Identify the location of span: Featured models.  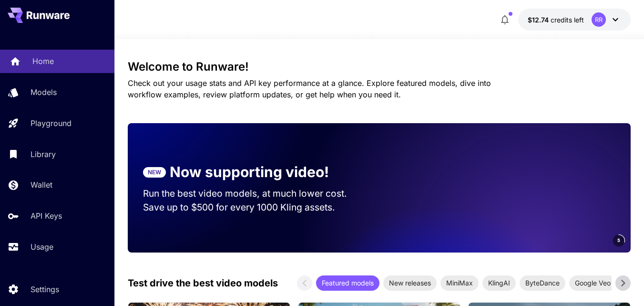
(347, 283).